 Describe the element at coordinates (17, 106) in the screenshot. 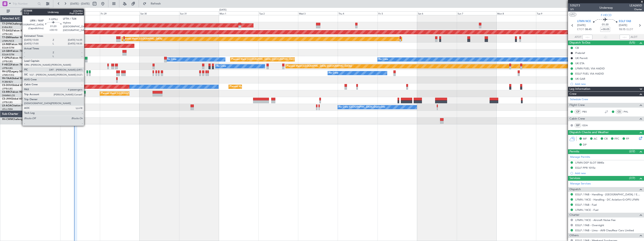

I see `a: LX-AOACitation Mustang` at that location.